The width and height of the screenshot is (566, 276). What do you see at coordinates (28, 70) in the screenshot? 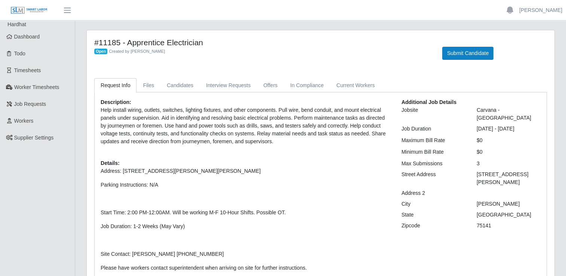
I see `span: Timesheets` at bounding box center [28, 70].